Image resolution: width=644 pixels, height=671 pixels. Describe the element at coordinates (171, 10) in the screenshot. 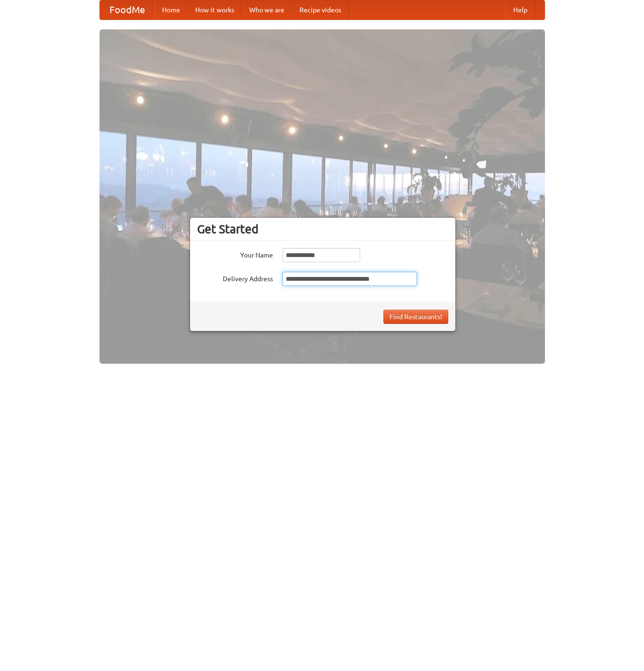

I see `a: Home` at that location.